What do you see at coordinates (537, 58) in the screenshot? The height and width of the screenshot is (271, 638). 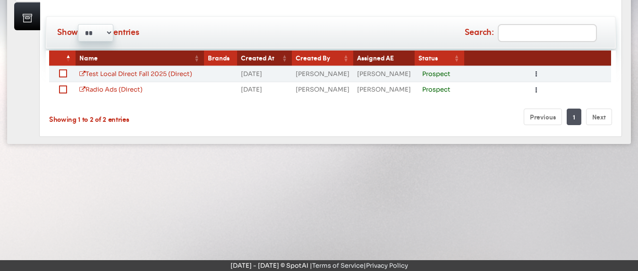 I see `th: &nbsp;` at bounding box center [537, 58].